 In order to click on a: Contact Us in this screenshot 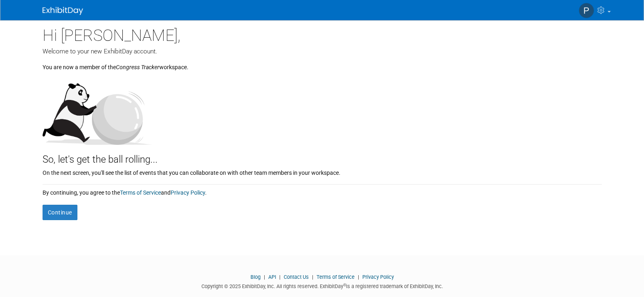, I will do `click(296, 277)`.